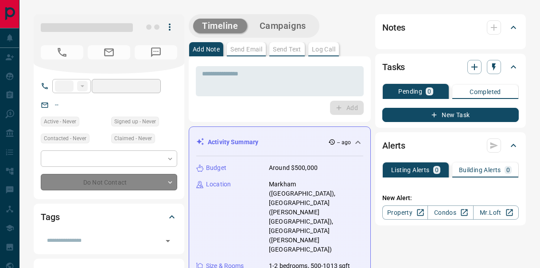 Image resolution: width=540 pixels, height=268 pixels. What do you see at coordinates (450, 212) in the screenshot?
I see `a: Condos` at bounding box center [450, 212].